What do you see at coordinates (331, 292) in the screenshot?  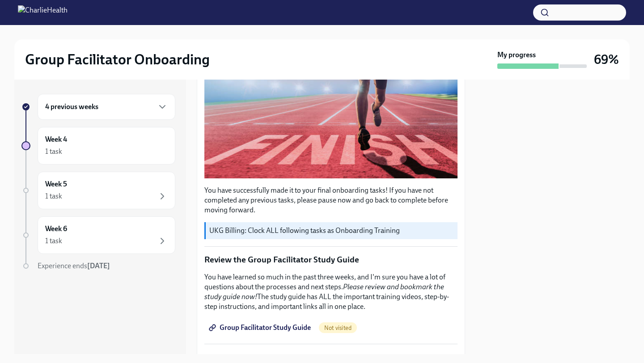 I see `p: You have learned so much in the past three weeks, and I'm sure you have a lot of questions about ...` at bounding box center [331, 292].